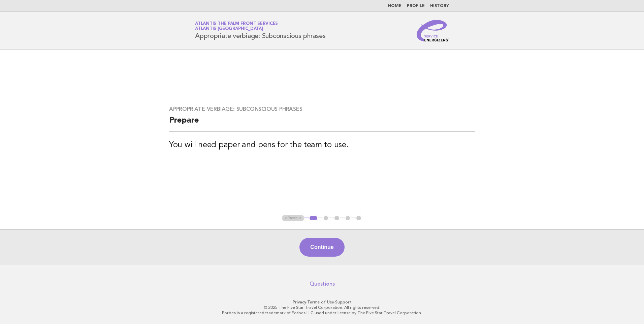 The width and height of the screenshot is (644, 324). Describe the element at coordinates (433, 31) in the screenshot. I see `img: Service Energizers` at that location.